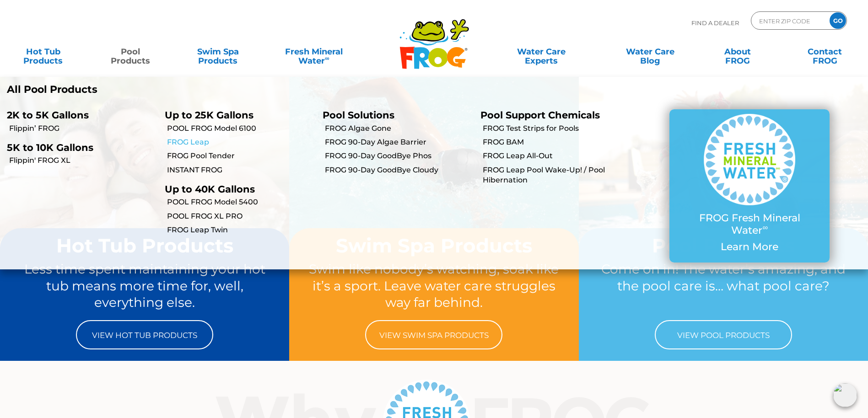 The image size is (868, 418). I want to click on a: Swim SpaProducts, so click(218, 52).